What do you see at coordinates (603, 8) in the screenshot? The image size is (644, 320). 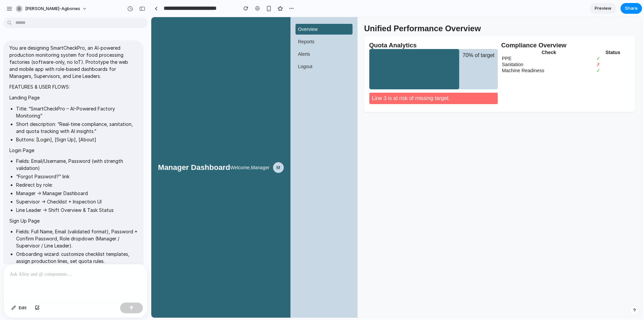 I see `a: Preview` at bounding box center [603, 8].